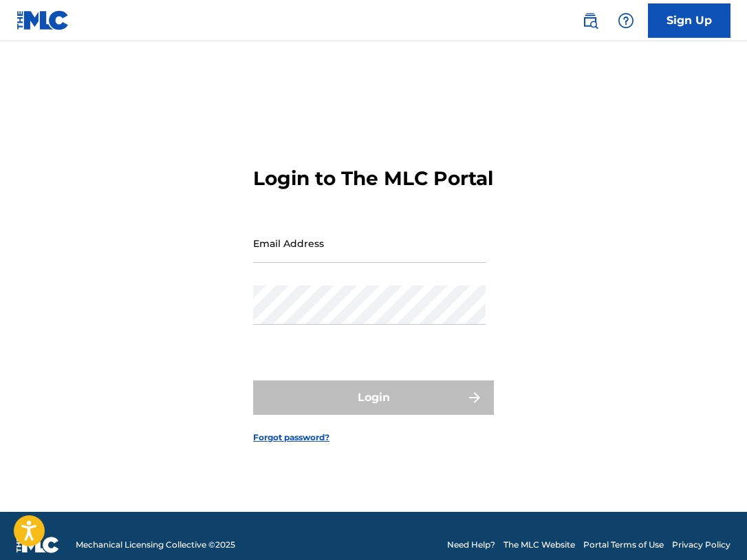 The height and width of the screenshot is (560, 747). I want to click on a: The MLC Website, so click(539, 545).